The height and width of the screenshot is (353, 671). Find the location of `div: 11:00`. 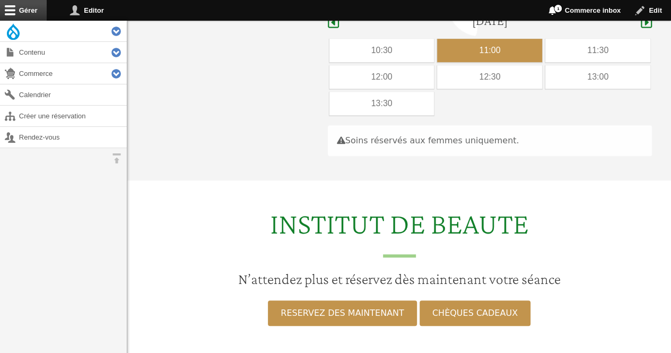

div: 11:00 is located at coordinates (490, 50).